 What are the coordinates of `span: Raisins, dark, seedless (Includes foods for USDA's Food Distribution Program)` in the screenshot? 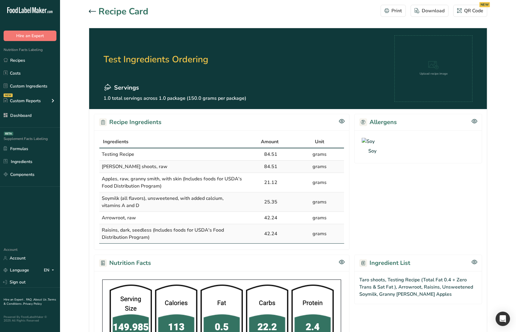 It's located at (163, 234).